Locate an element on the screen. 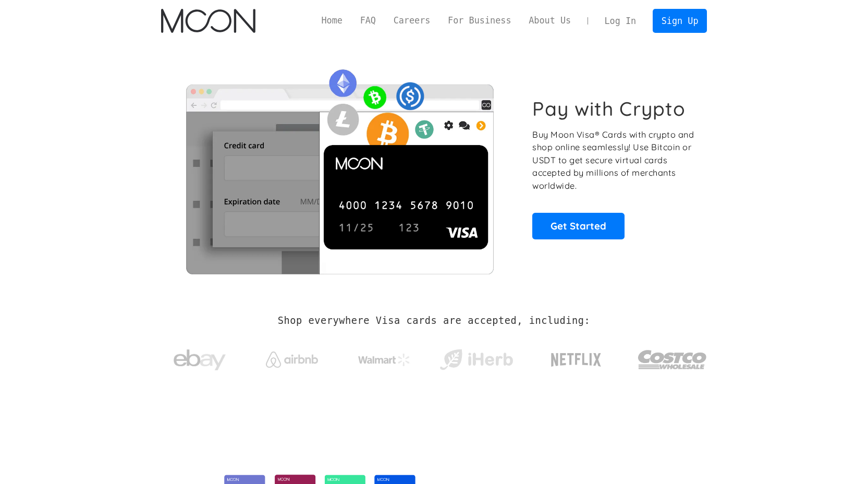 The width and height of the screenshot is (868, 484). a: ebay is located at coordinates (199, 358).